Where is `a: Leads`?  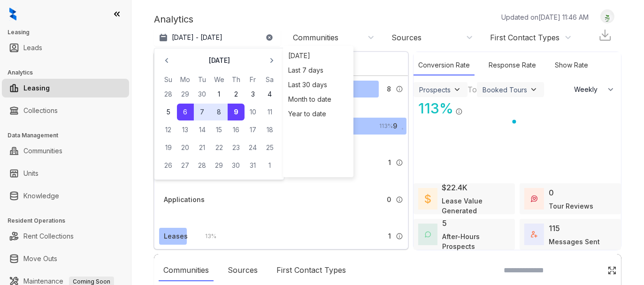 a: Leads is located at coordinates (33, 48).